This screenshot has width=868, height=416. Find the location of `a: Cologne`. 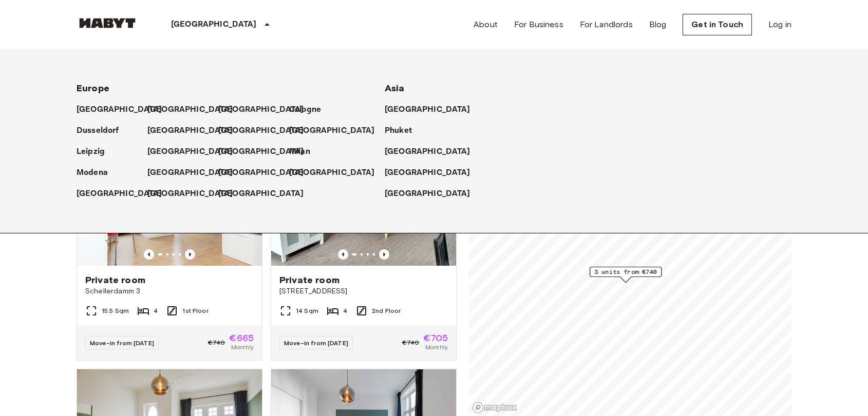

a: Cologne is located at coordinates (310, 110).